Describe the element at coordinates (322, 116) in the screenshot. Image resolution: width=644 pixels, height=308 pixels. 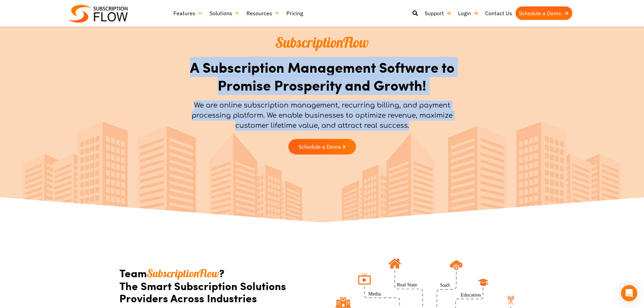
I see `p: We are online subscription management, recurring billing, and payment processing platform. We ena...` at that location.